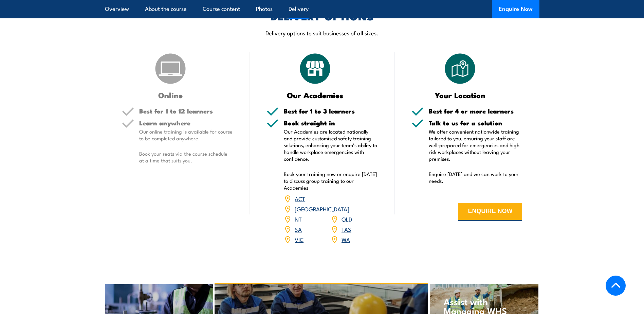 Image resolution: width=644 pixels, height=314 pixels. I want to click on h5: Talk to us for a solution, so click(476, 122).